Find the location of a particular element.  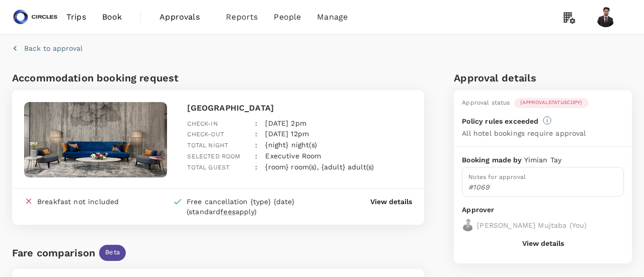

h6: Accommodation booking request is located at coordinates (113, 78).